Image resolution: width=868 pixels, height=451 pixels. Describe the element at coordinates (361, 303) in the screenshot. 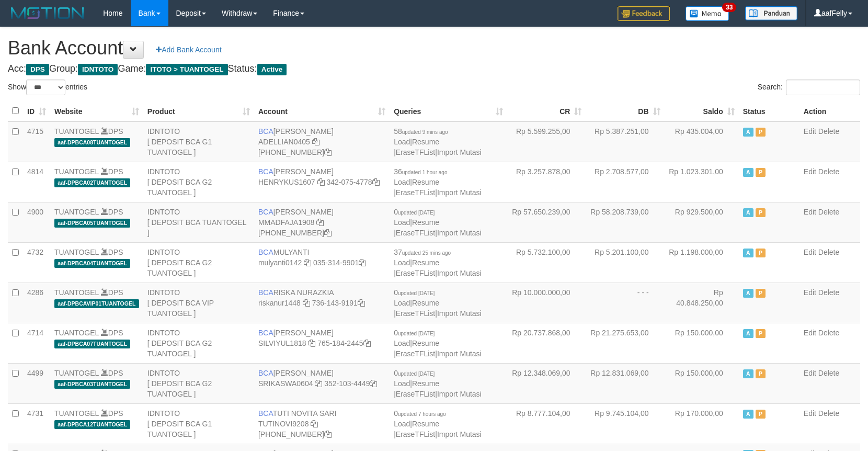

I see `a: Copy 7361439191 to clipboard` at that location.